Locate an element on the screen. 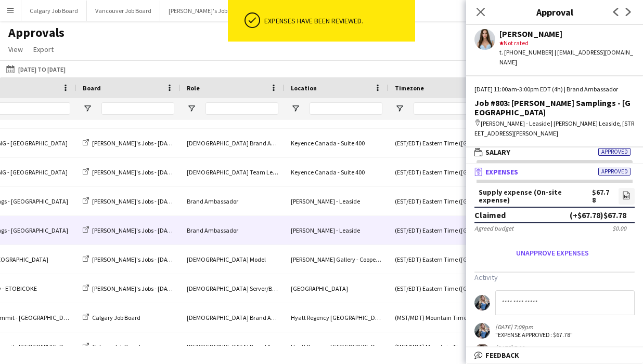 The height and width of the screenshot is (364, 643). input: Board Filter Input is located at coordinates (138, 108).